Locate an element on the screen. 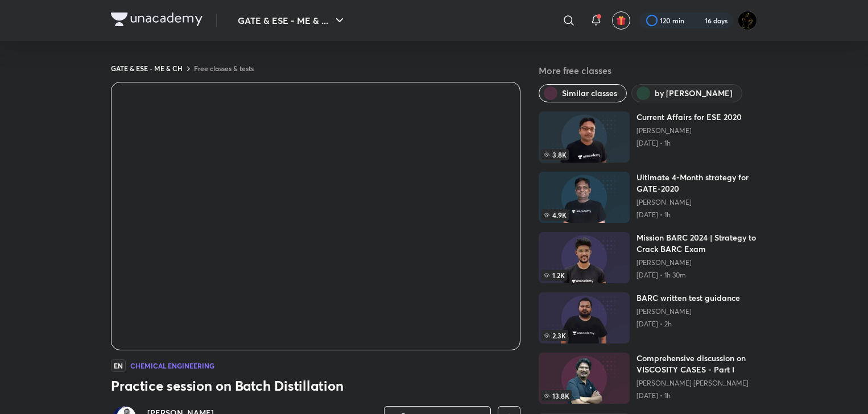  h5: More free classes is located at coordinates (648, 71).